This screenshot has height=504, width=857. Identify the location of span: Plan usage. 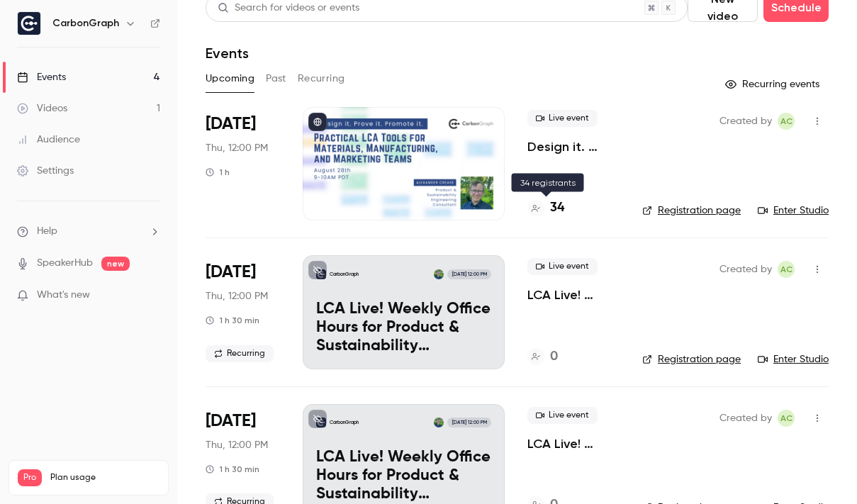
(105, 478).